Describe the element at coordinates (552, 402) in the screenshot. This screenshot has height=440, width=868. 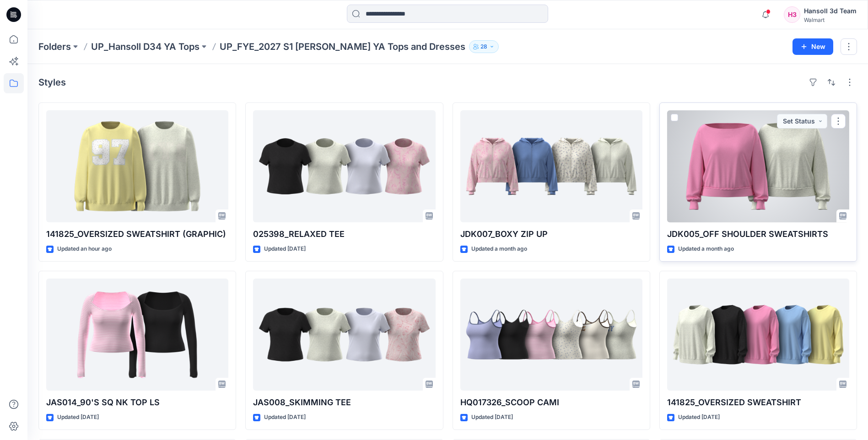
I see `p: HQ017326_SCOOP CAMI` at that location.